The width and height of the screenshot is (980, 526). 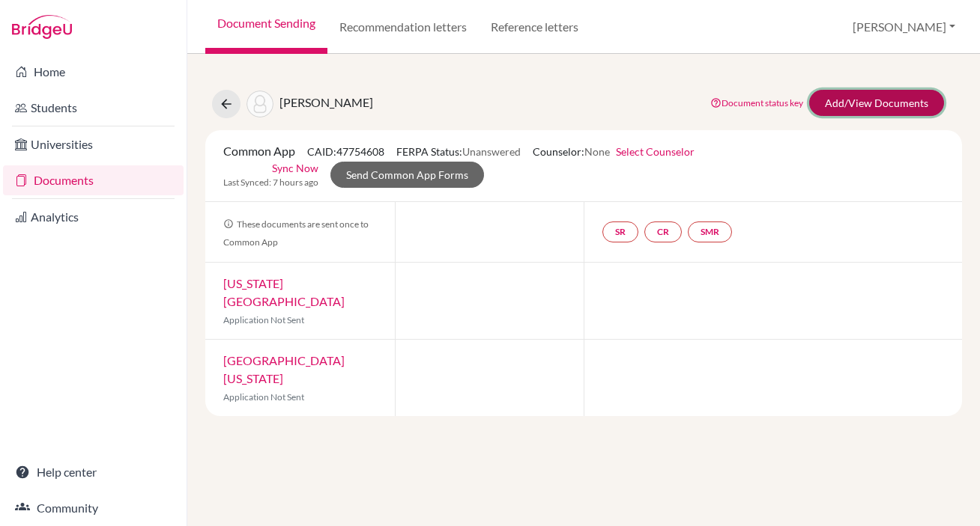 What do you see at coordinates (345, 151) in the screenshot?
I see `span: CAID: 47754608` at bounding box center [345, 151].